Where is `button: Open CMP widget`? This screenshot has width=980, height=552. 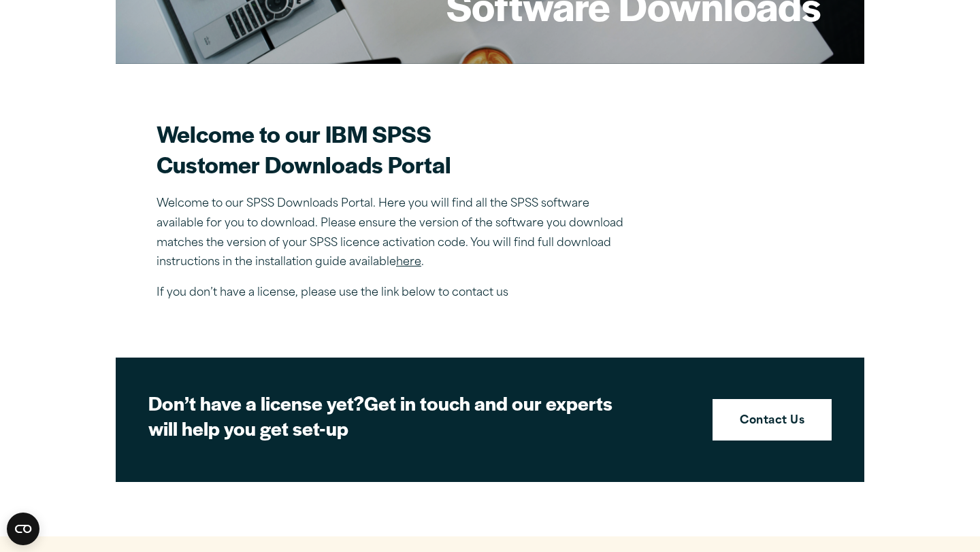 button: Open CMP widget is located at coordinates (23, 529).